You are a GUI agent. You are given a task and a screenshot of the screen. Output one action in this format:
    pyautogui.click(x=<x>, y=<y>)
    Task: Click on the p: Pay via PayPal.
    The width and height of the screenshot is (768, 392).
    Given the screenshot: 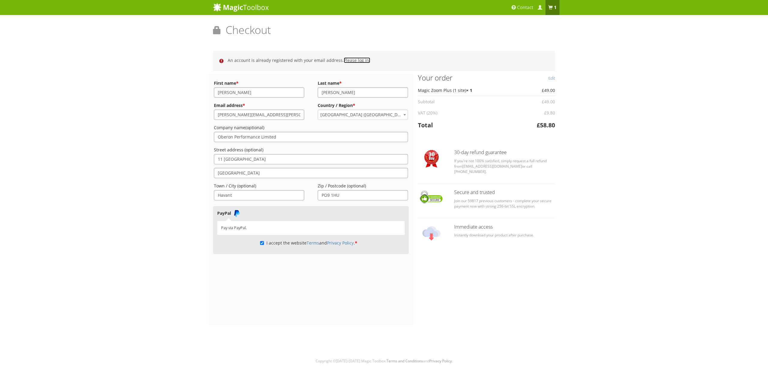 What is the action you would take?
    pyautogui.click(x=311, y=227)
    